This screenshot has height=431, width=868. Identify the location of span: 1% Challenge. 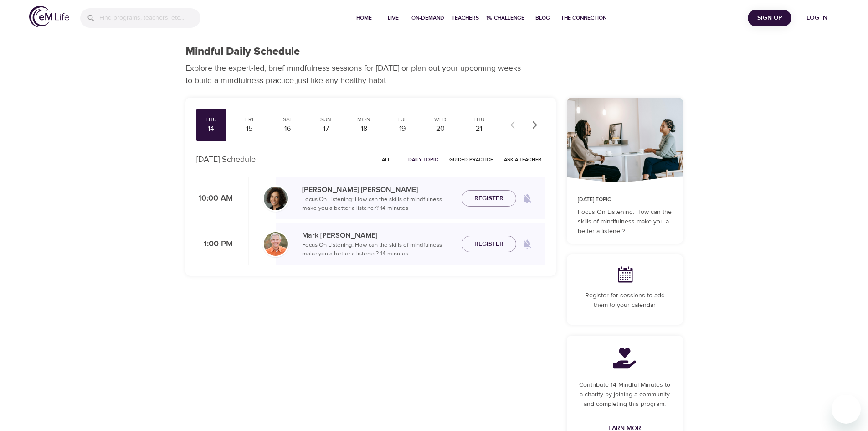
(505, 18).